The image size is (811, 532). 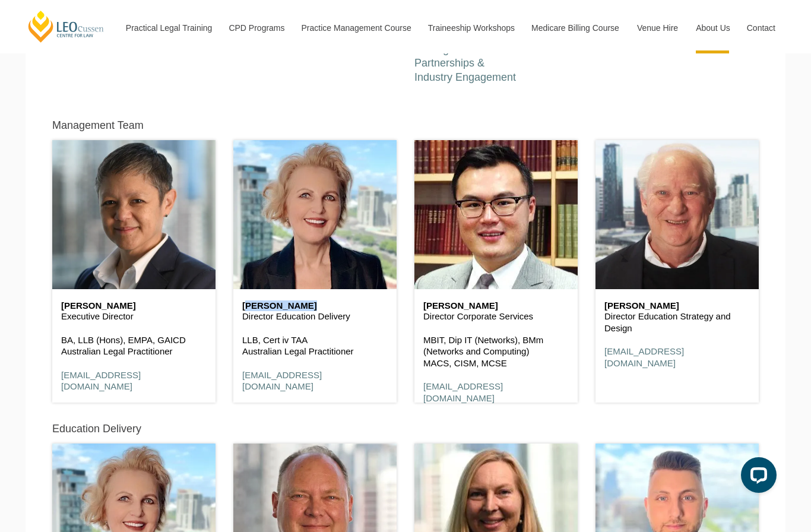 I want to click on p: BA, LLB (Hons), EMPA, GAICD Australian Legal Practitioner, so click(x=133, y=346).